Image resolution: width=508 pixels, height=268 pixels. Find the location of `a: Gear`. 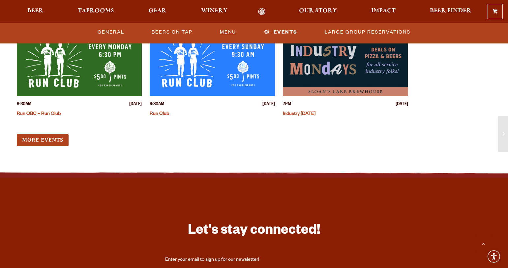

a: Gear is located at coordinates (157, 12).